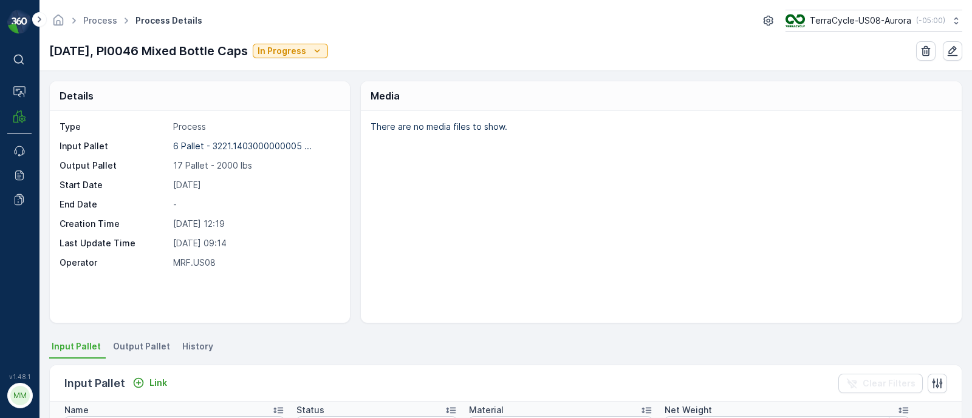  Describe the element at coordinates (889, 384) in the screenshot. I see `p: Clear Filters` at that location.